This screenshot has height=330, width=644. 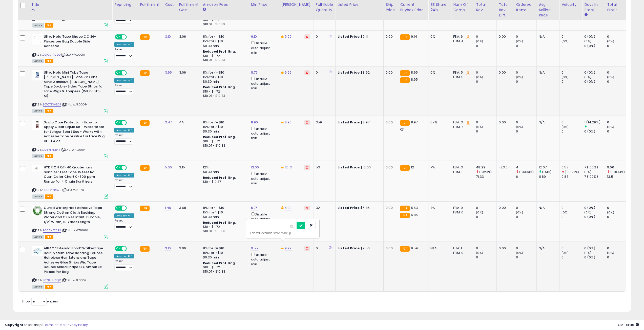 I want to click on a: 12.00, so click(x=255, y=168).